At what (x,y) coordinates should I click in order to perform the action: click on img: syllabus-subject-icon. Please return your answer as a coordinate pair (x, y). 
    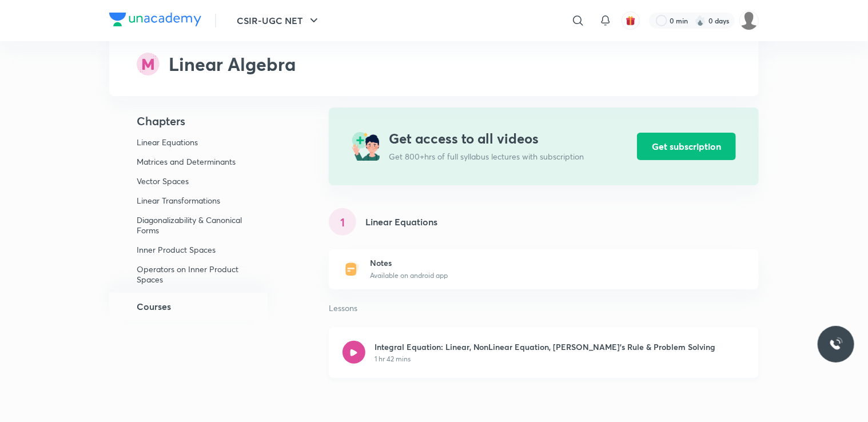
    Looking at the image, I should click on (148, 65).